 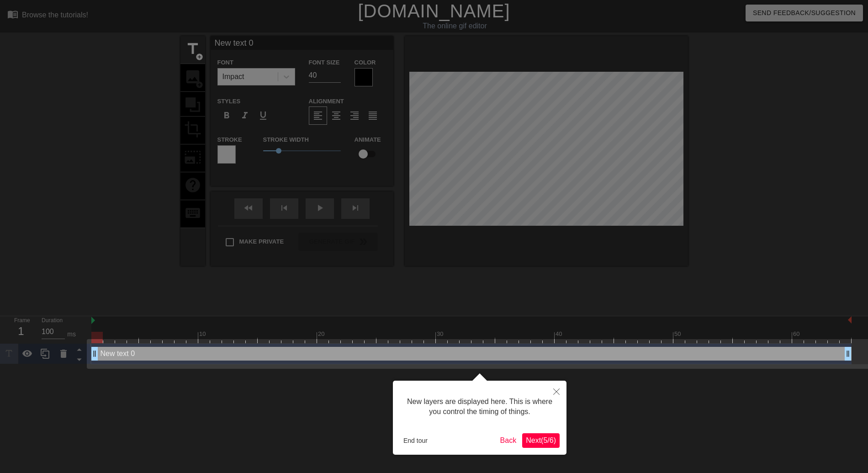 I want to click on button: Next, so click(x=541, y=441).